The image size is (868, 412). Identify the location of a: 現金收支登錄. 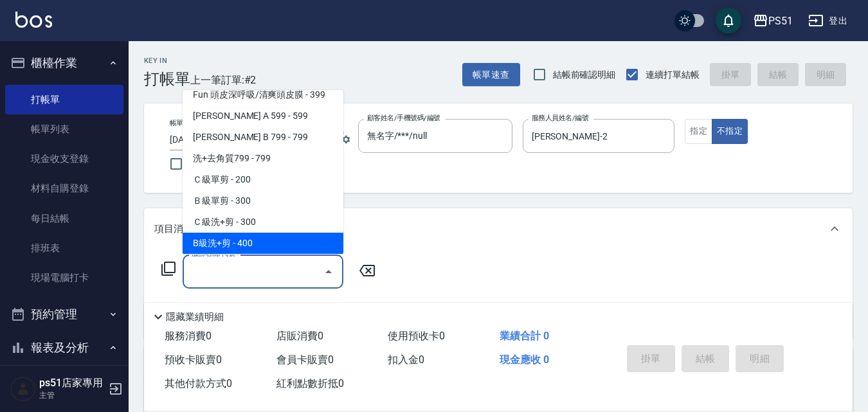
(64, 159).